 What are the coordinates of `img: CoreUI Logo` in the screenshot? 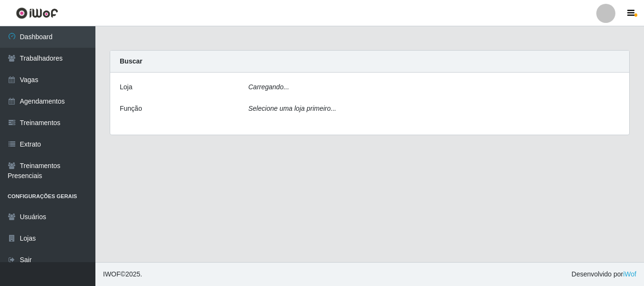 It's located at (37, 13).